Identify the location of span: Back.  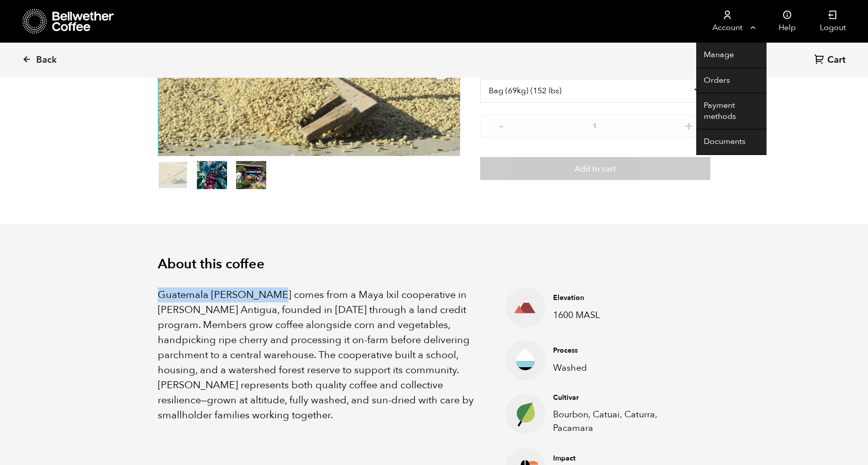
(46, 60).